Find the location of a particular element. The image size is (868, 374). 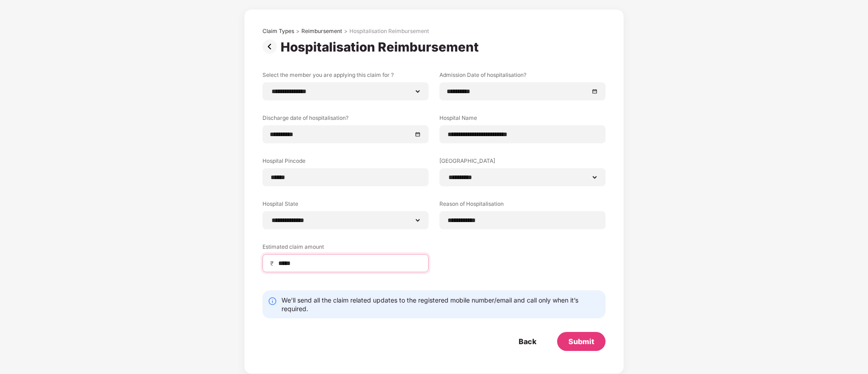

label: Hospital State is located at coordinates (345, 205).